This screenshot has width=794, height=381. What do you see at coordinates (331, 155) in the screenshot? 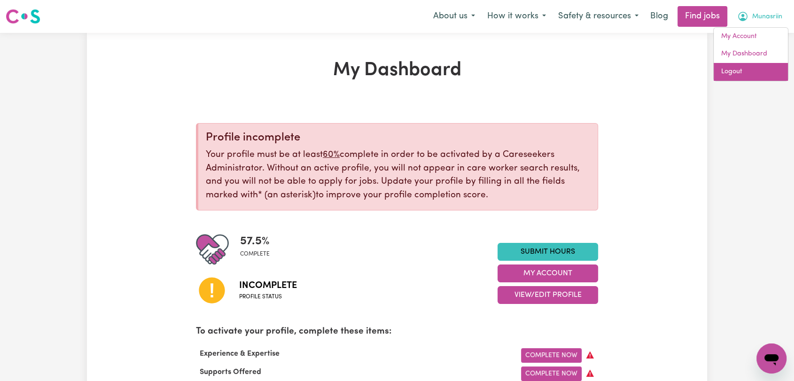
I see `u: 60%` at bounding box center [331, 155].